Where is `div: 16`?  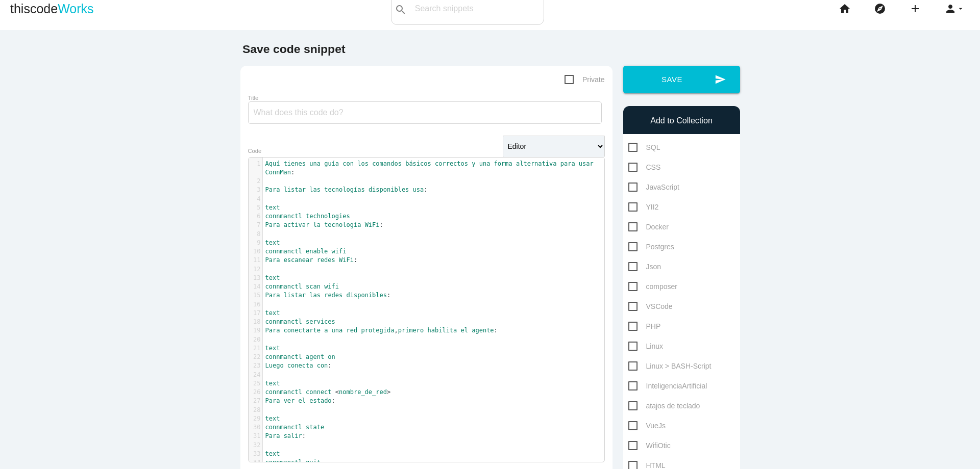 div: 16 is located at coordinates (255, 304).